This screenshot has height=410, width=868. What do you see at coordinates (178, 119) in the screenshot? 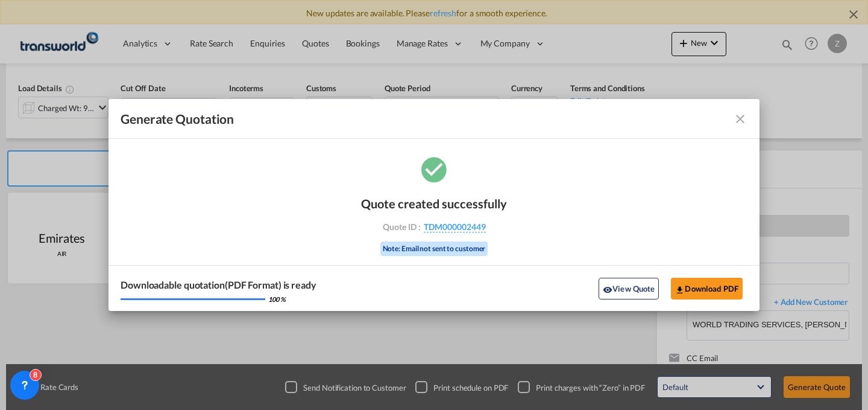
I see `span: Generate Quotation` at bounding box center [178, 119].